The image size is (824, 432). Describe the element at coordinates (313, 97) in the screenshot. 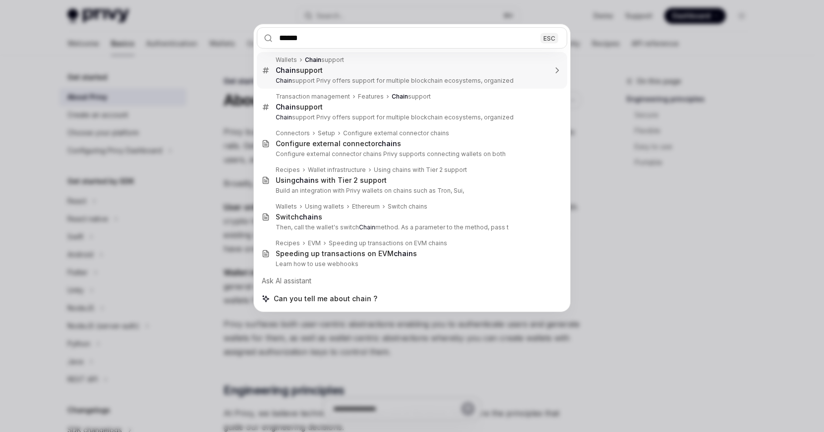

I see `div: Transaction management` at that location.